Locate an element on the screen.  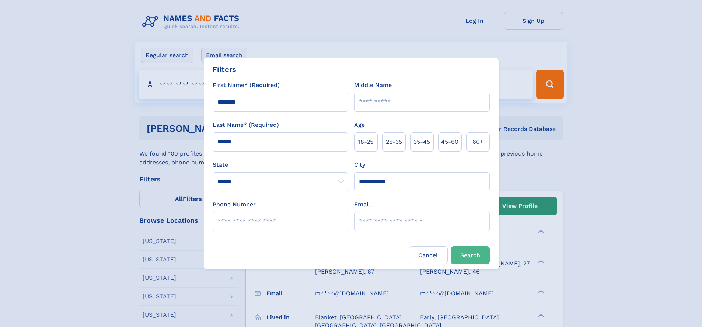
button: Search is located at coordinates (470, 255).